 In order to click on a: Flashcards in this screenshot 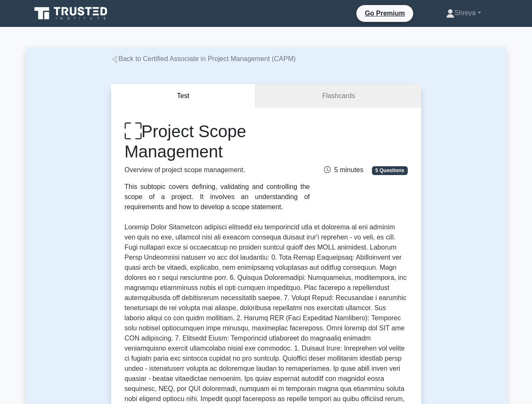, I will do `click(338, 96)`.